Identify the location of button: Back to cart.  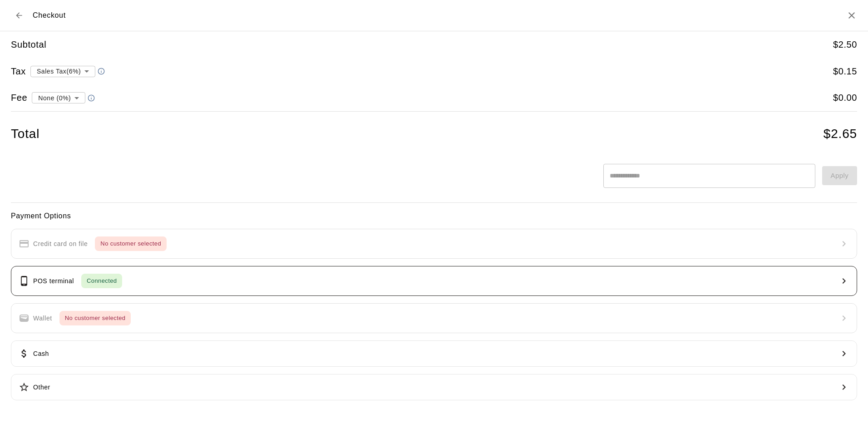
(19, 15).